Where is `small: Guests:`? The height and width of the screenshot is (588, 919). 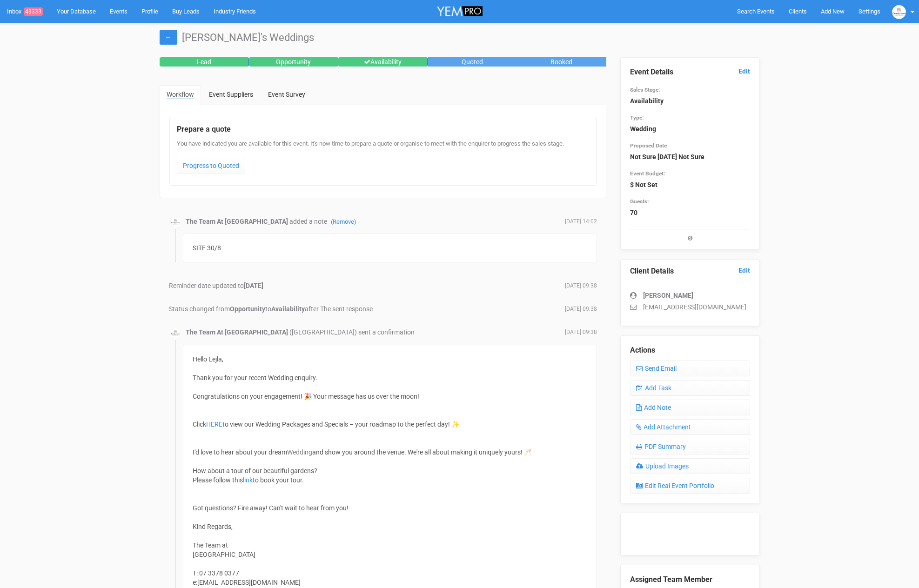 small: Guests: is located at coordinates (639, 202).